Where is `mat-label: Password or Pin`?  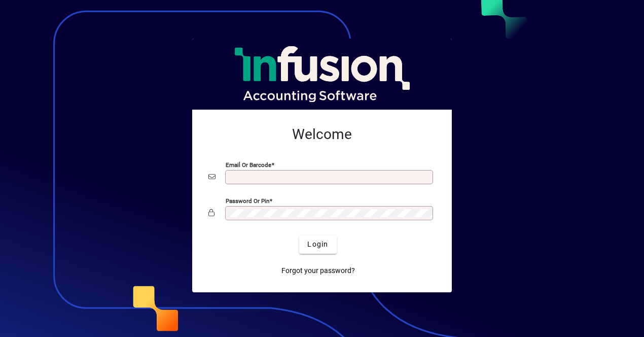
mat-label: Password or Pin is located at coordinates (248, 201).